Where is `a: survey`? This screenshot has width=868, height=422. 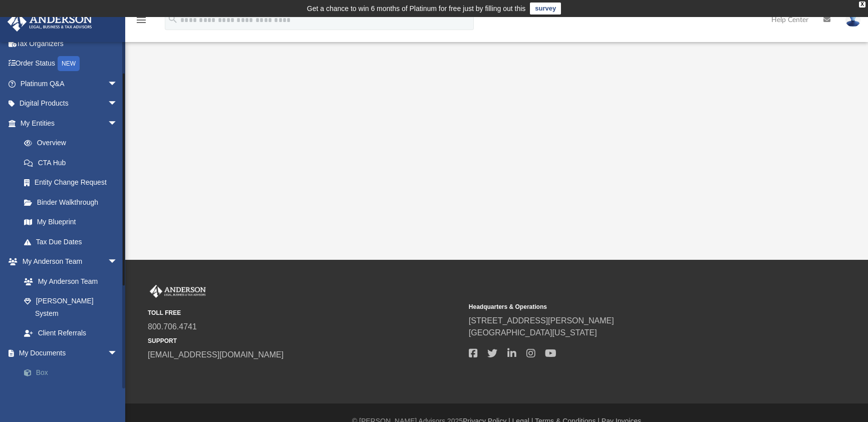
a: survey is located at coordinates (545, 9).